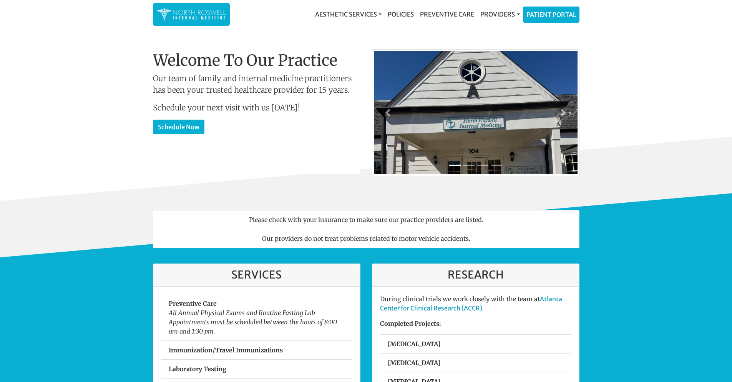 Image resolution: width=732 pixels, height=382 pixels. I want to click on strong: Completed Projects:, so click(411, 323).